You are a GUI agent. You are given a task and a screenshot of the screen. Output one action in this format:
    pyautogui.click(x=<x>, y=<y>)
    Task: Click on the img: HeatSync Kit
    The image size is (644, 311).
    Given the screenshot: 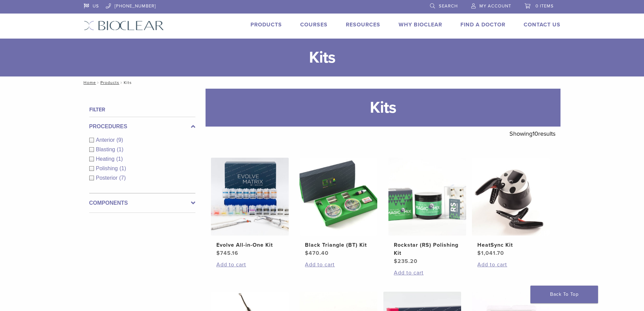 What is the action you would take?
    pyautogui.click(x=511, y=196)
    